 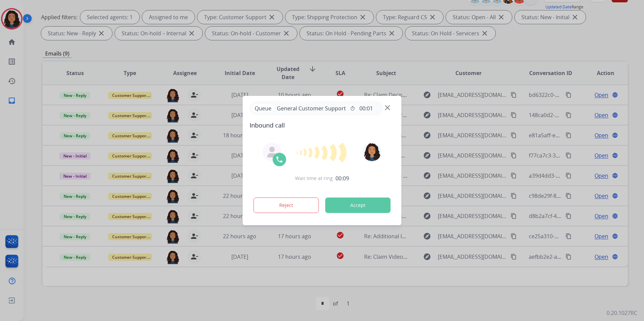 What do you see at coordinates (286, 205) in the screenshot?
I see `button: Reject` at bounding box center [286, 205].